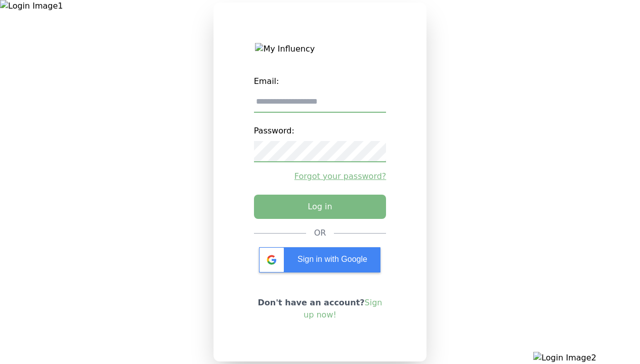 Image resolution: width=640 pixels, height=364 pixels. What do you see at coordinates (320, 233) in the screenshot?
I see `div: OR` at bounding box center [320, 233].